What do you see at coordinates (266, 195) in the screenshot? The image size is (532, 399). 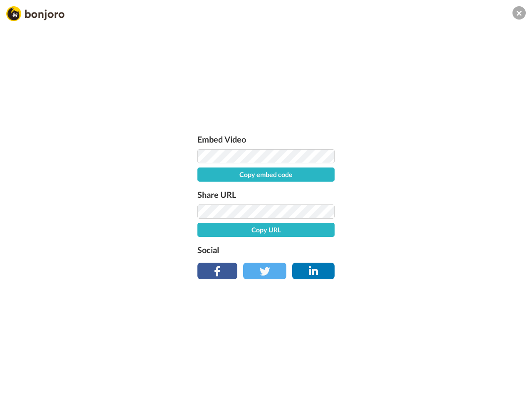 I see `label: Share URL` at bounding box center [266, 195].